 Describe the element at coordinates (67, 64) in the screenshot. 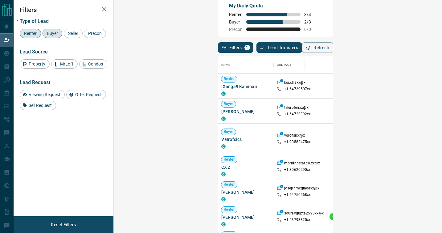

I see `span: MrLoft` at that location.